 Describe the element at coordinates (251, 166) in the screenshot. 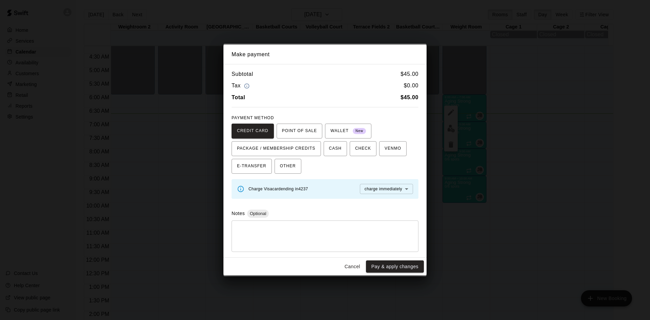

I see `button: E-TRANSFER` at that location.